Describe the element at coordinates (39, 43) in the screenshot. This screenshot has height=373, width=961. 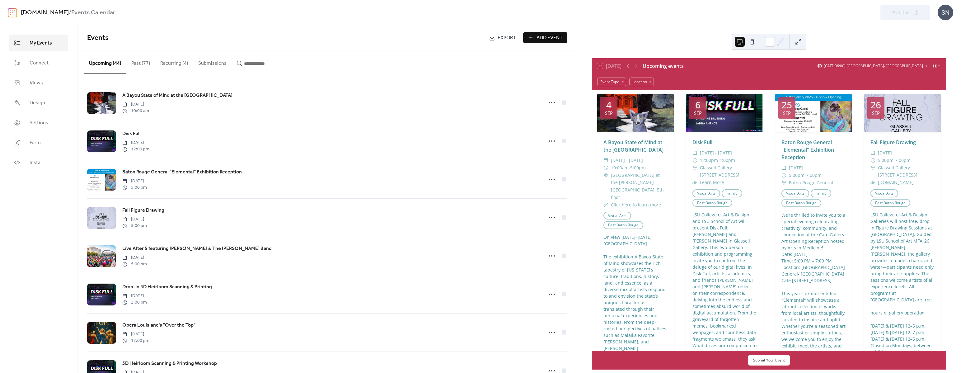
I see `a: My Events` at that location.